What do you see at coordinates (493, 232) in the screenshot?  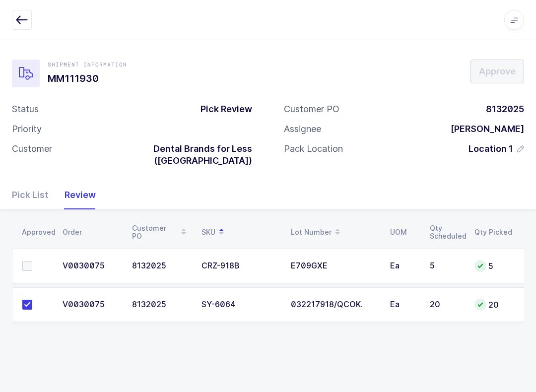 I see `div: Qty Picked` at bounding box center [493, 232].